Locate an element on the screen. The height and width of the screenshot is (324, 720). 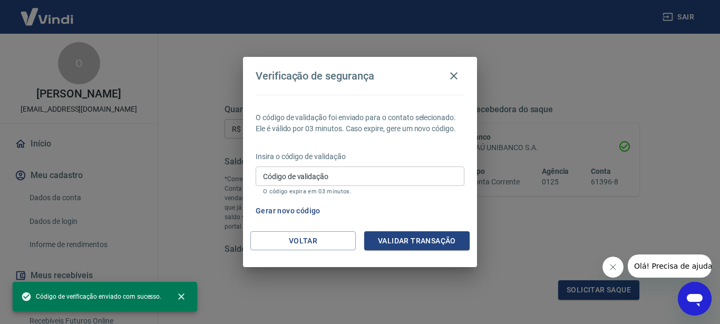
p: O código expira em 03 minutos. is located at coordinates (360, 191).